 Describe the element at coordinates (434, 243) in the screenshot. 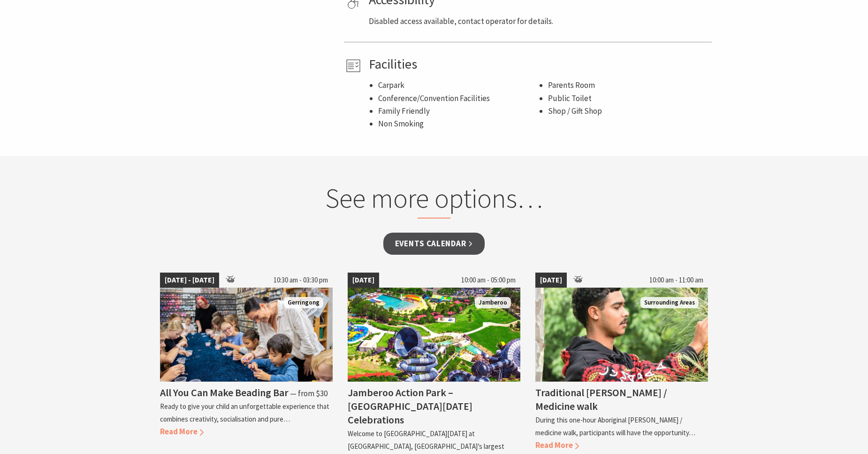

I see `a: Events Calendar` at that location.